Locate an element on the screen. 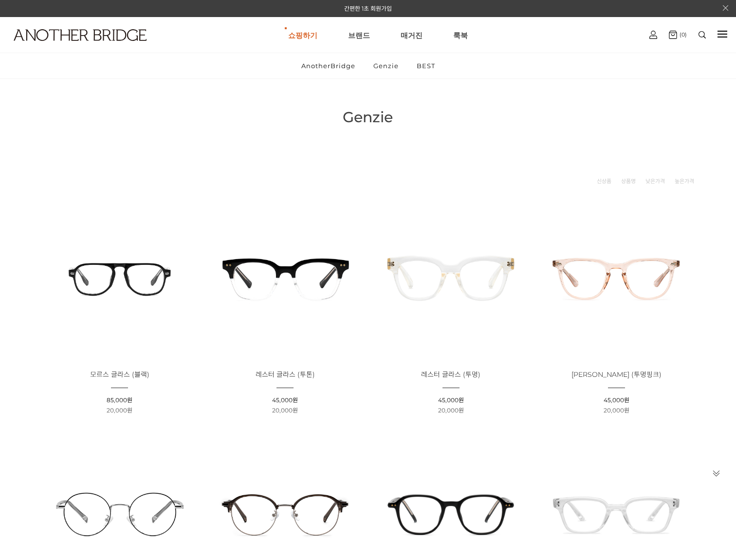  a: 레스터 글라스 (투명) is located at coordinates (451, 375).